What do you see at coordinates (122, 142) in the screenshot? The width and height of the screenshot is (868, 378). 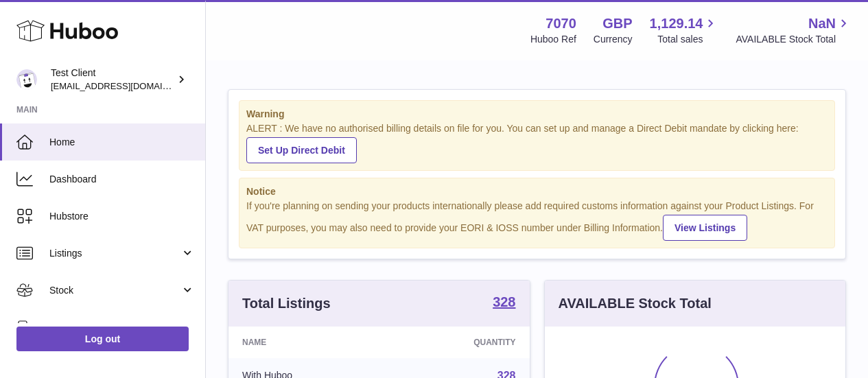 I see `span: Home` at bounding box center [122, 142].